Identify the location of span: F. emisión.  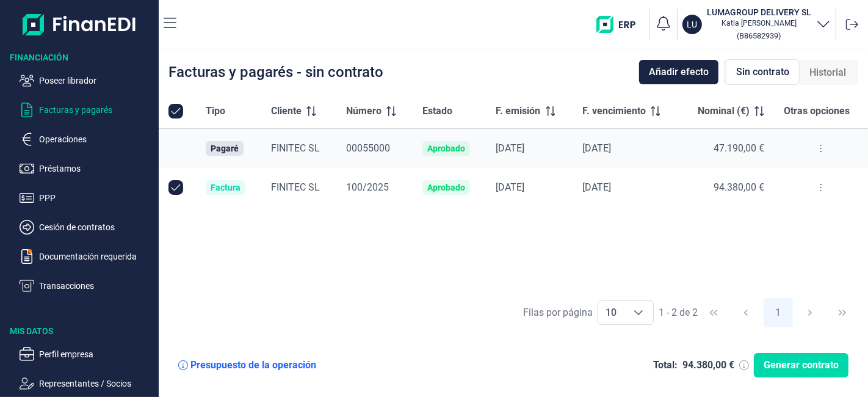
(518, 111).